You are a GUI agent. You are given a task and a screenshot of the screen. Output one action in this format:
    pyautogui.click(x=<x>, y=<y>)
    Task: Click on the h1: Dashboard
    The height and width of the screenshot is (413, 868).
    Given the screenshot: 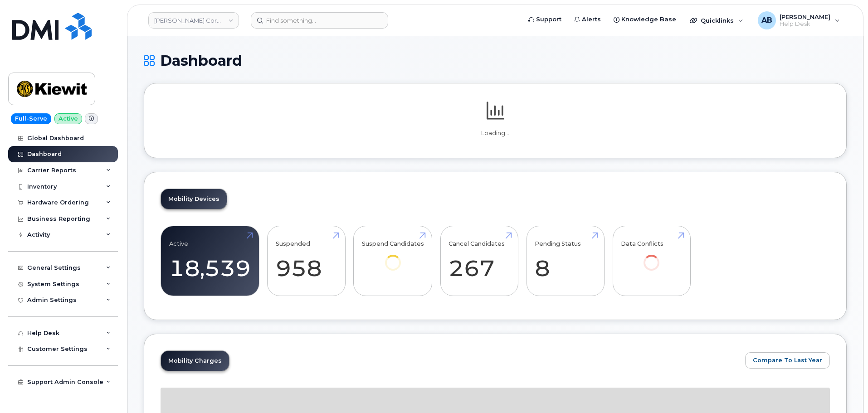 What is the action you would take?
    pyautogui.click(x=495, y=60)
    